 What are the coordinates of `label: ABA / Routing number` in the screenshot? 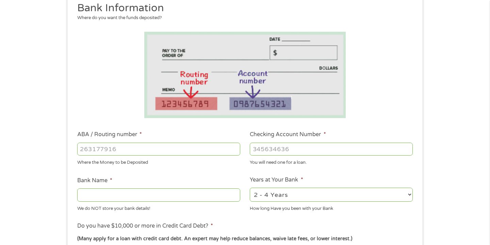 It's located at (110, 134).